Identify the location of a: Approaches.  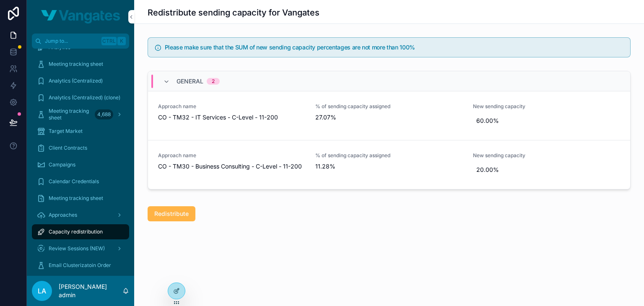
(81, 215).